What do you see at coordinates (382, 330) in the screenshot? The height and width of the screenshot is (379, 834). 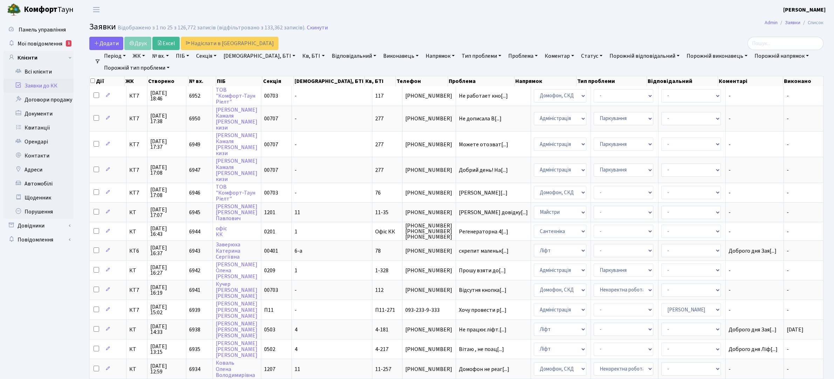 I see `span: 4-181` at bounding box center [382, 330].